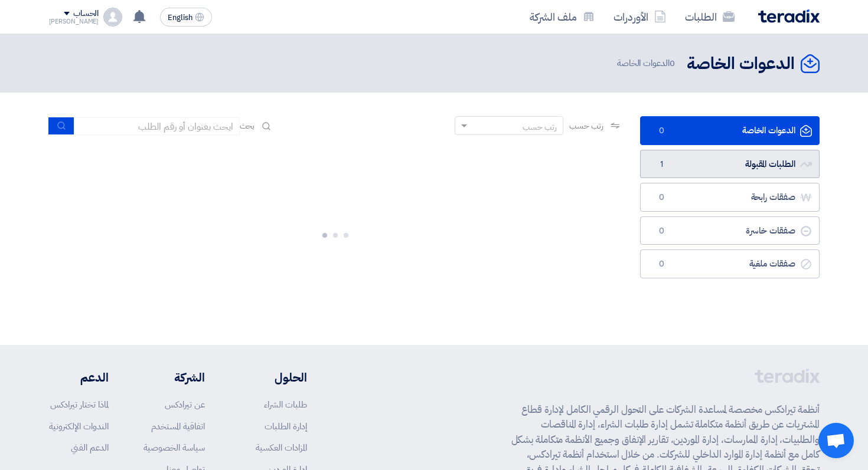  What do you see at coordinates (286, 426) in the screenshot?
I see `a: إدارة الطلبات` at bounding box center [286, 426].